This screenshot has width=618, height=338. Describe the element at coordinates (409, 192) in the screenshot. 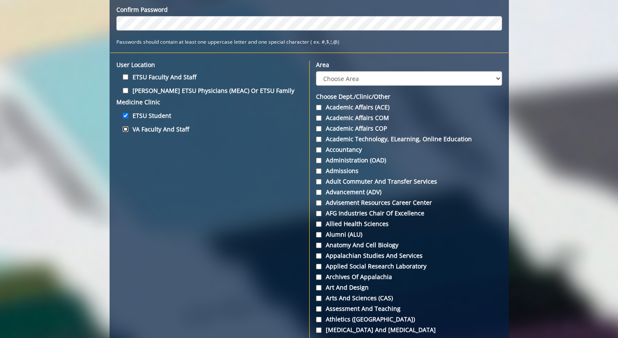

I see `label: Advancement (ADV)` at that location.